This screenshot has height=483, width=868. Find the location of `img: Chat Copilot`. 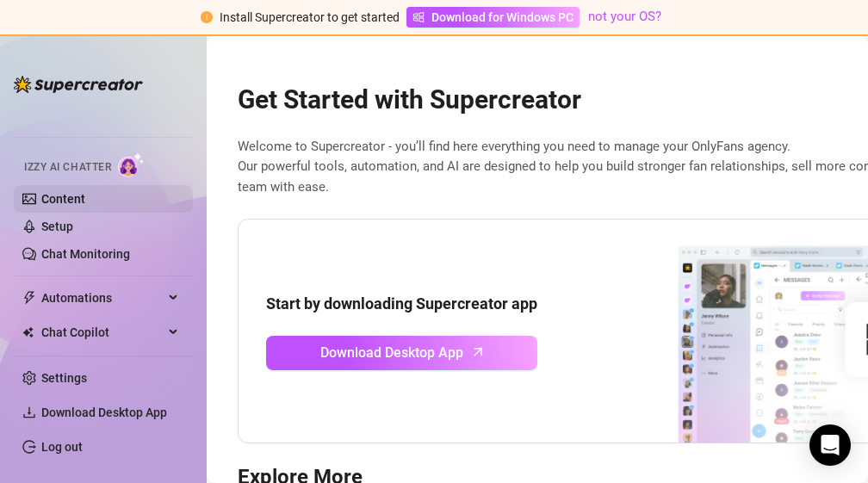

img: Chat Copilot is located at coordinates (28, 332).